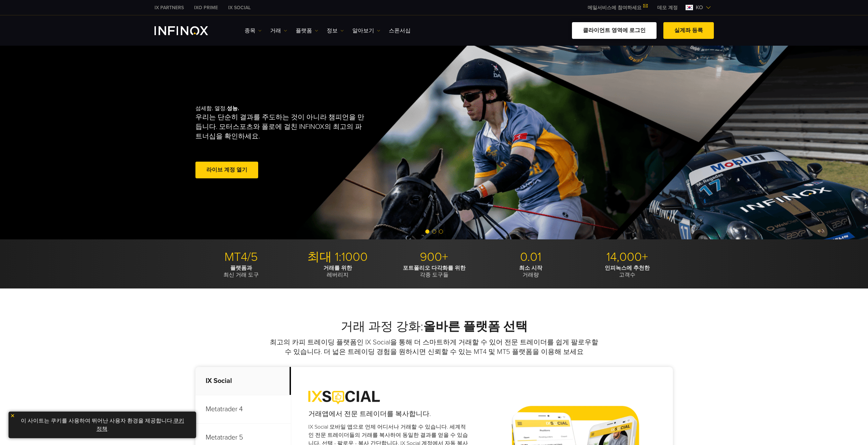 The image size is (868, 445). What do you see at coordinates (367, 31) in the screenshot?
I see `a: 알아보기` at bounding box center [367, 31].